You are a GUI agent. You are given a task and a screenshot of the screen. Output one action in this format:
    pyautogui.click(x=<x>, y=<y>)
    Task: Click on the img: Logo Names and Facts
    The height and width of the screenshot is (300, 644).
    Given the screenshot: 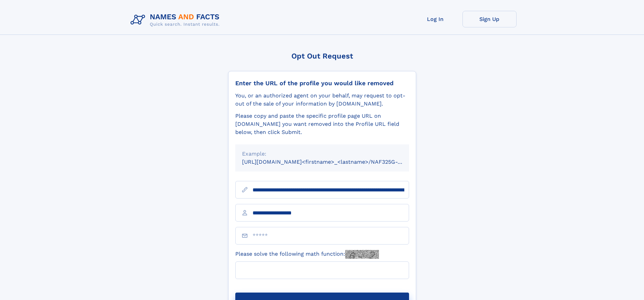 What is the action you would take?
    pyautogui.click(x=176, y=20)
    